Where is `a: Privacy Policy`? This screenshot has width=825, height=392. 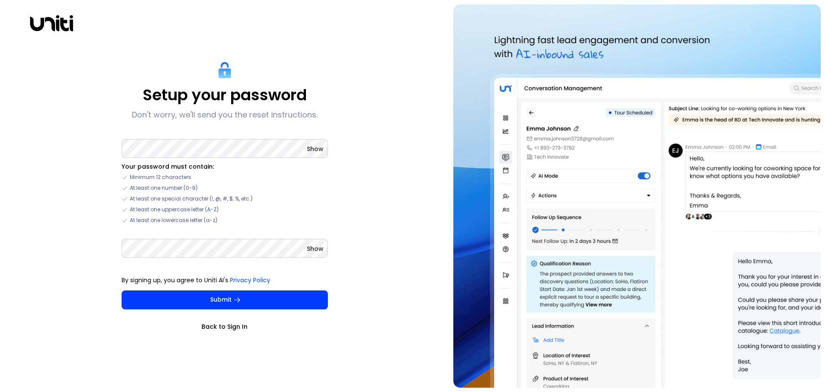 a: Privacy Policy is located at coordinates (250, 280).